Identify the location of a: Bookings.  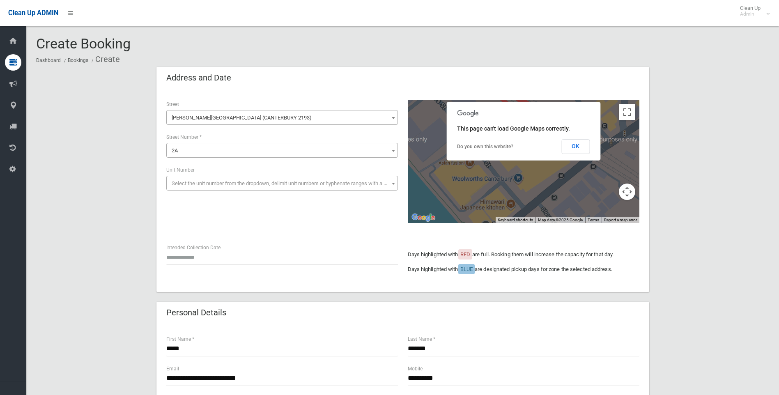
(78, 60).